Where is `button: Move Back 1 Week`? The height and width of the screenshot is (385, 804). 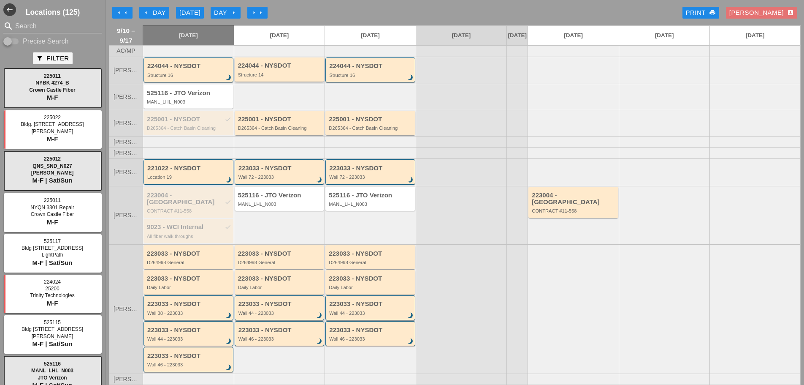 button: Move Back 1 Week is located at coordinates (122, 13).